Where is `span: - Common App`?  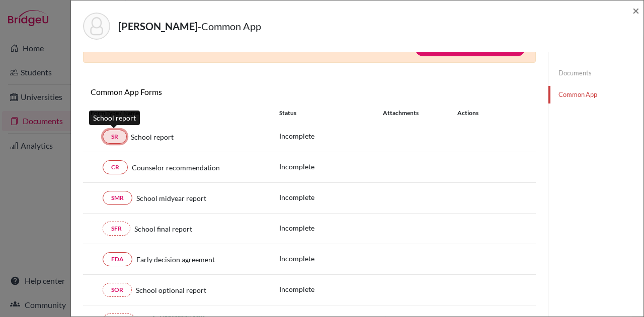 span: - Common App is located at coordinates (230, 26).